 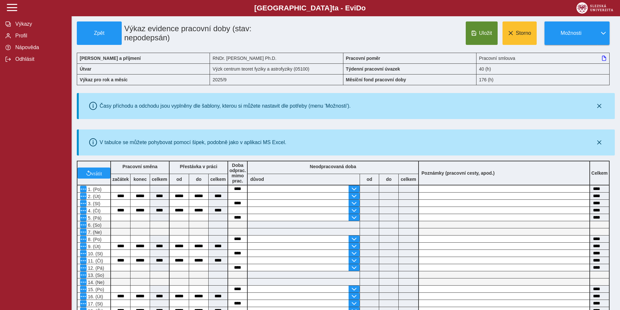 I want to click on h1: Výkaz evidence pracovní doby (stav: nepodepsán), so click(x=211, y=33).